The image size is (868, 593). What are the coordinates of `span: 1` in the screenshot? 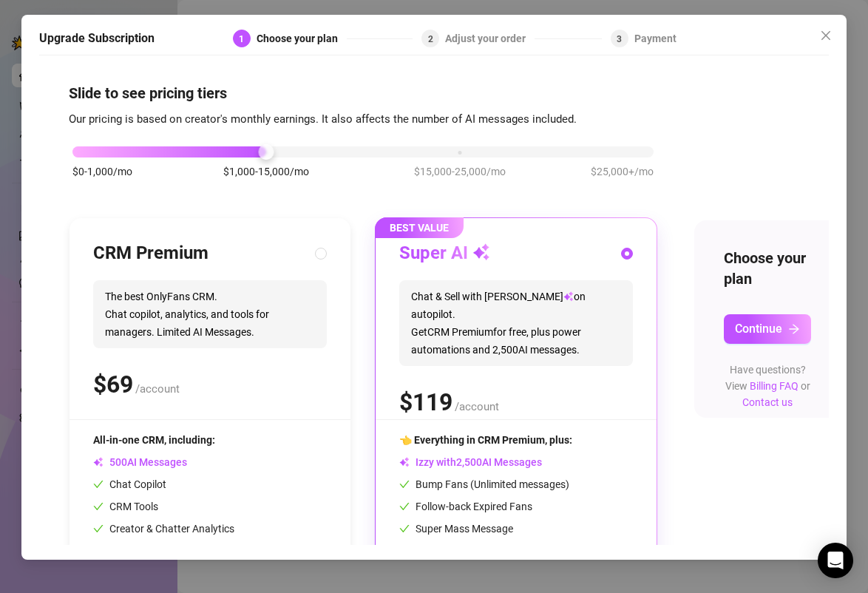 It's located at (241, 39).